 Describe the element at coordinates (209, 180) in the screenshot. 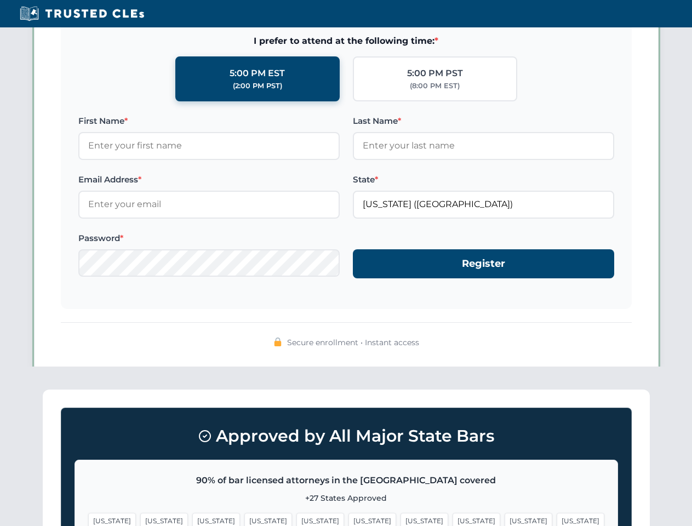

I see `label: Email Address` at that location.